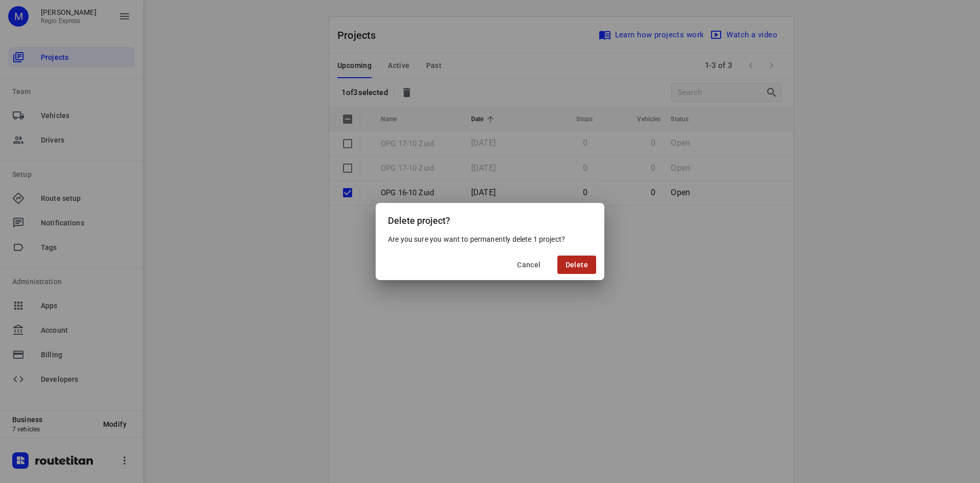 This screenshot has height=483, width=980. I want to click on span: Cancel, so click(529, 265).